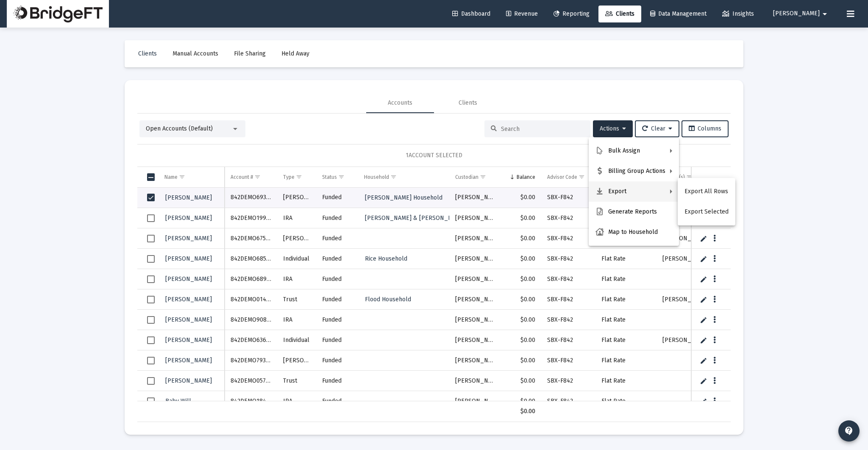 Image resolution: width=868 pixels, height=450 pixels. Describe the element at coordinates (634, 151) in the screenshot. I see `button: Bulk Assign` at that location.